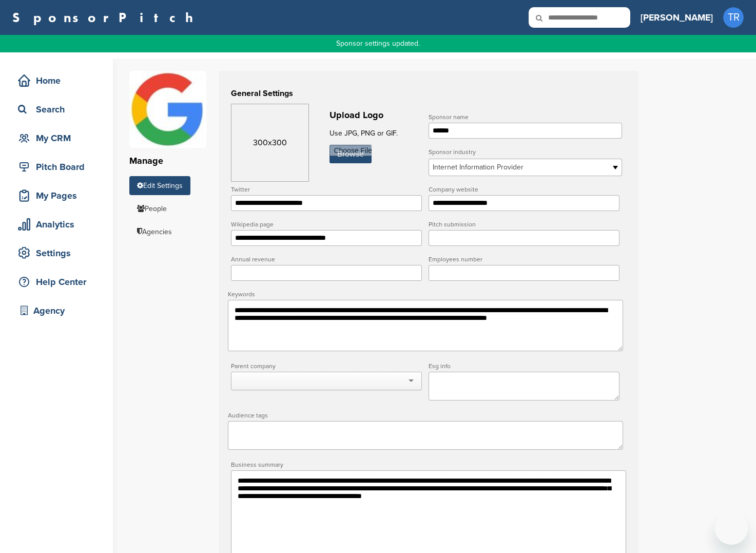 This screenshot has height=553, width=756. Describe the element at coordinates (59, 224) in the screenshot. I see `div: Analytics` at that location.